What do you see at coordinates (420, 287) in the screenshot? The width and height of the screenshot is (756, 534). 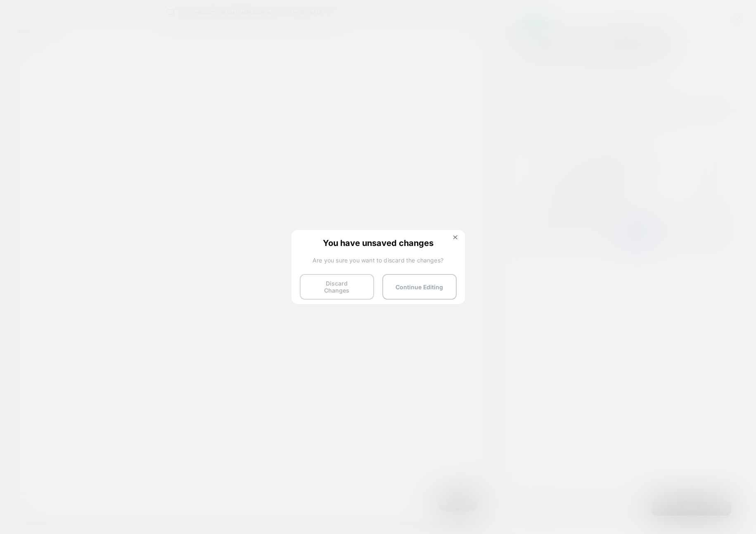 I see `button: Continue Editing` at bounding box center [420, 287].